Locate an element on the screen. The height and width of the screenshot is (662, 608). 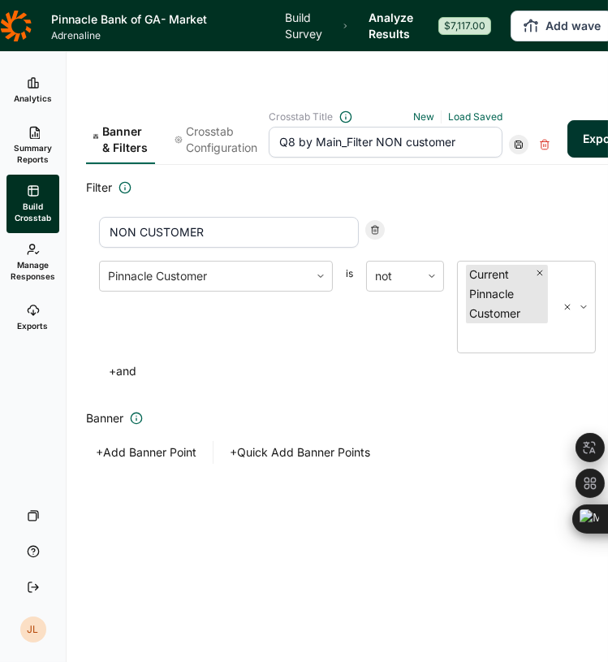
span: Filter is located at coordinates (99, 188).